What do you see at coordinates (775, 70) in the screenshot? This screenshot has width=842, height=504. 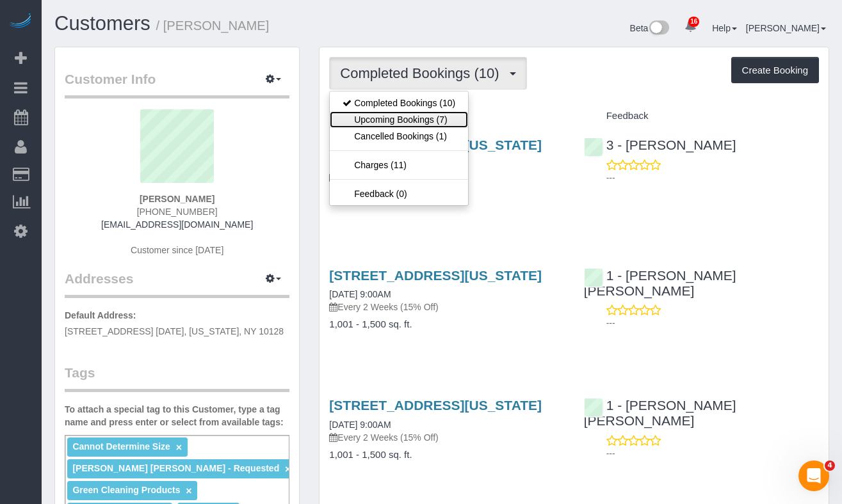 I see `button: Create Booking` at bounding box center [775, 70].